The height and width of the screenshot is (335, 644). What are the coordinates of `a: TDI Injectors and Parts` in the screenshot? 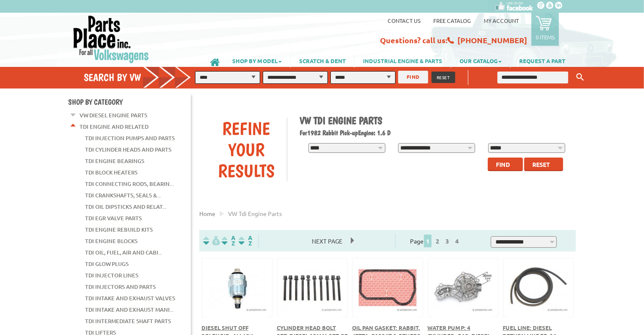 It's located at (120, 287).